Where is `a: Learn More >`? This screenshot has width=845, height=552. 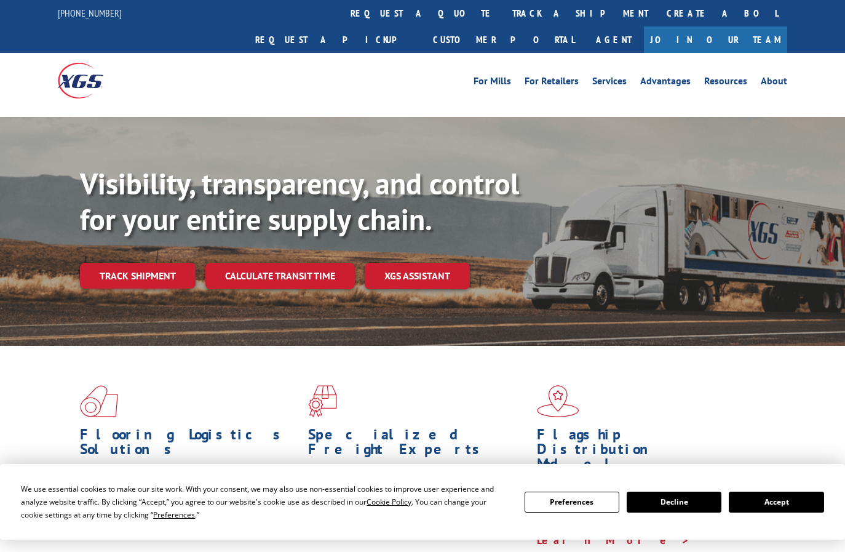 a: Learn More > is located at coordinates (613, 540).